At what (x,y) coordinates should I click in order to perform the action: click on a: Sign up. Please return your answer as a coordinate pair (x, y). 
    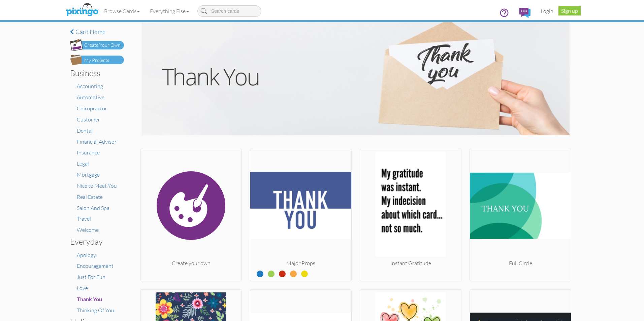
    Looking at the image, I should click on (570, 11).